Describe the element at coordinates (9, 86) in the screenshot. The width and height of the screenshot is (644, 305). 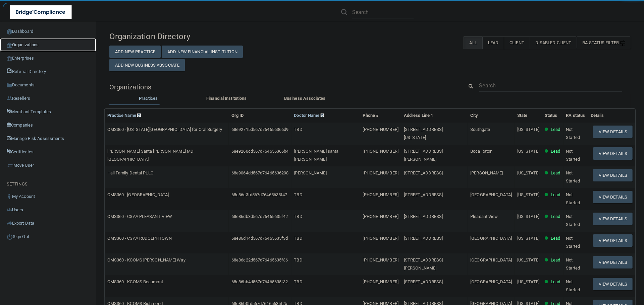
I see `img: icon-documents.8dae5593.png` at that location.